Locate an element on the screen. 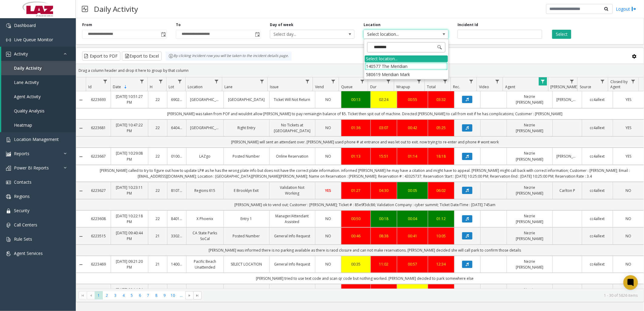 The image size is (644, 311). a: 00:57 is located at coordinates (412, 264).